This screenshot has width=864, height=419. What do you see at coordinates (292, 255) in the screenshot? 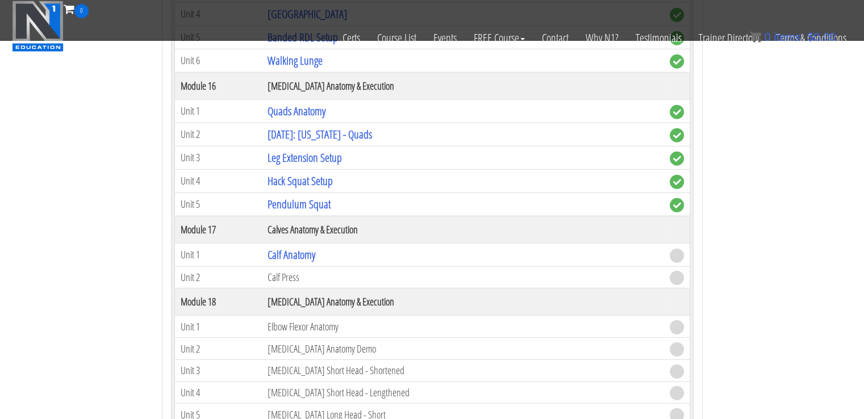
I see `a: Calf Anatomy` at bounding box center [292, 255].